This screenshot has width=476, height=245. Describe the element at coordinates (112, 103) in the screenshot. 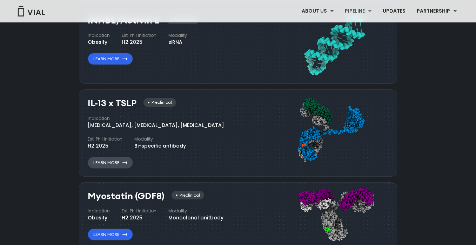

I see `h3: IL-13 x TSLP` at that location.